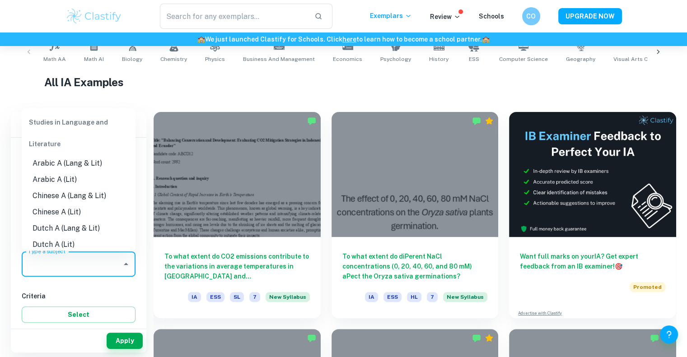  Describe the element at coordinates (79, 125) in the screenshot. I see `h6: Filter exemplars` at that location.